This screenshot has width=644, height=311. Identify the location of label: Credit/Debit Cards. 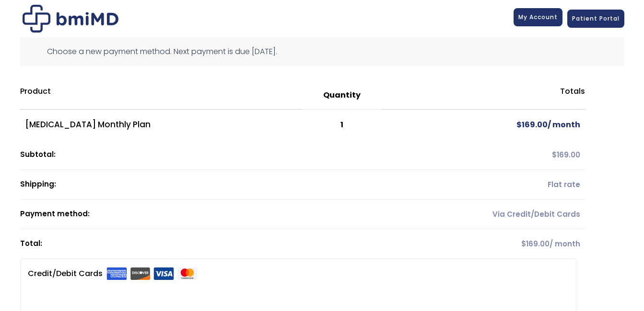
(112, 274).